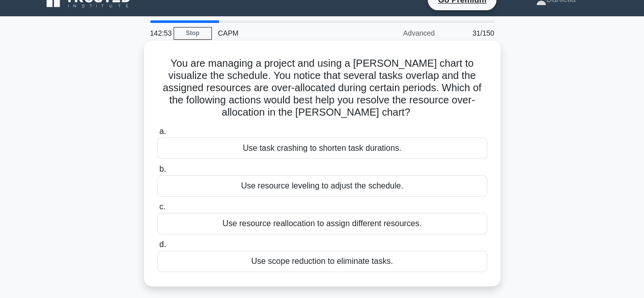  What do you see at coordinates (162, 168) in the screenshot?
I see `span: b.` at bounding box center [162, 168].